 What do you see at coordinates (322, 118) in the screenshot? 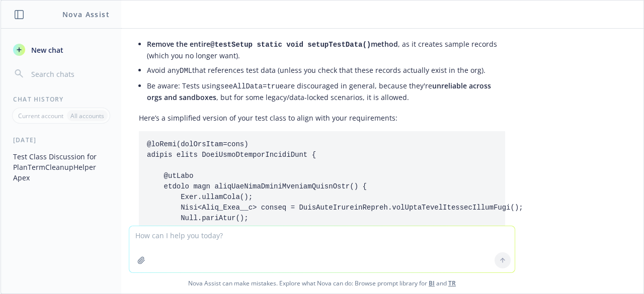
I see `p: Here’s a simplified version of your test class to align with your requirements:` at bounding box center [322, 118].